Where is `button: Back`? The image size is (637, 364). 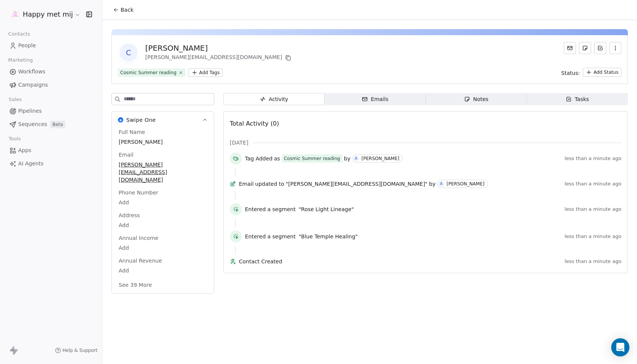
button: Back is located at coordinates (123, 10).